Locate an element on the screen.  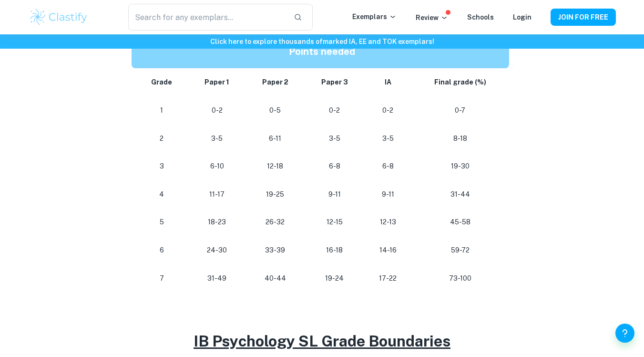
p: 12-15 is located at coordinates (334, 222).